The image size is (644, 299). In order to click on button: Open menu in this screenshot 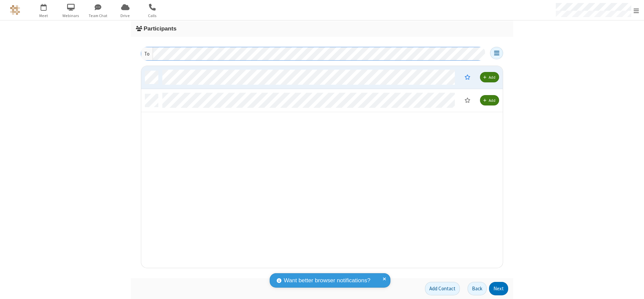, I will do `click(496, 53)`.